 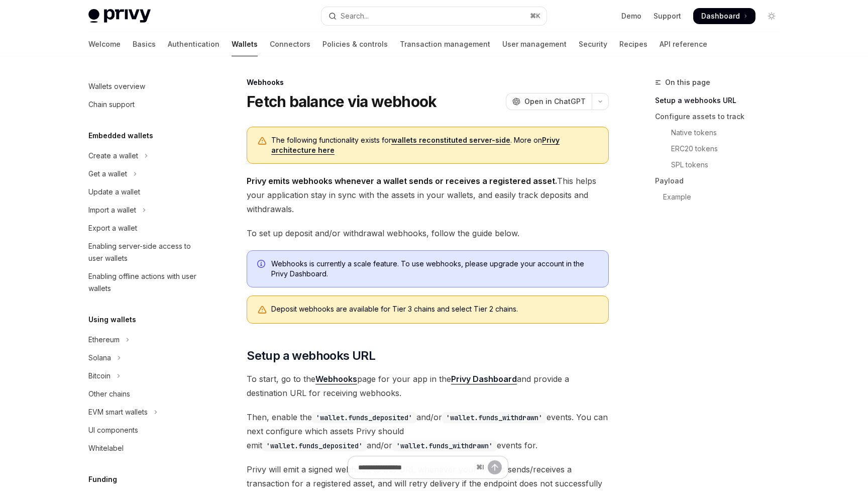 I want to click on button: Open in ChatGPT, so click(x=549, y=101).